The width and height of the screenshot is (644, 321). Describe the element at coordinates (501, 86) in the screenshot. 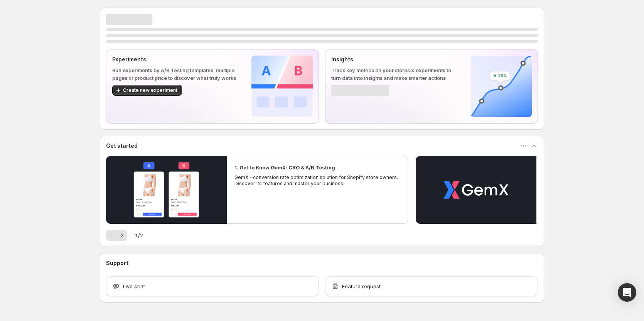

I see `img: Insights` at that location.